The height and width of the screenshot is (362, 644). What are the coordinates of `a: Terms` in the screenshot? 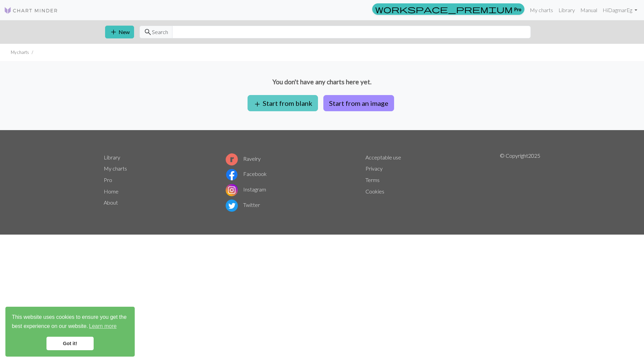 It's located at (373, 180).